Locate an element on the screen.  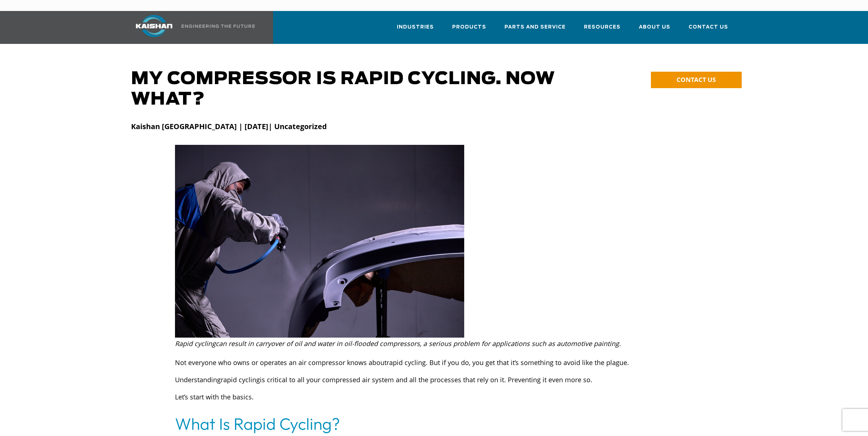
span: CONTACT US is located at coordinates (696, 80).